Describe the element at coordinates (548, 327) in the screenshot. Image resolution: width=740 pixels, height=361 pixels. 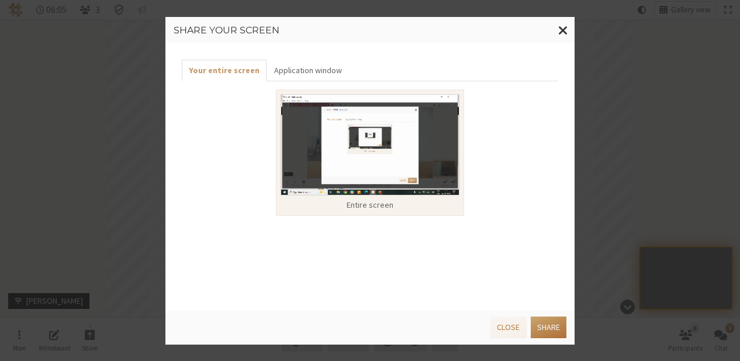
I see `button: Share` at that location.